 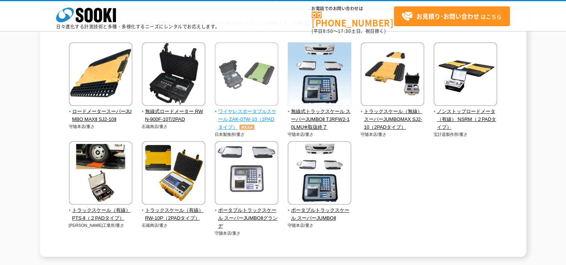 I want to click on span: 無線式ロードメーター RWN-900F-10T/2PAD, so click(x=174, y=116).